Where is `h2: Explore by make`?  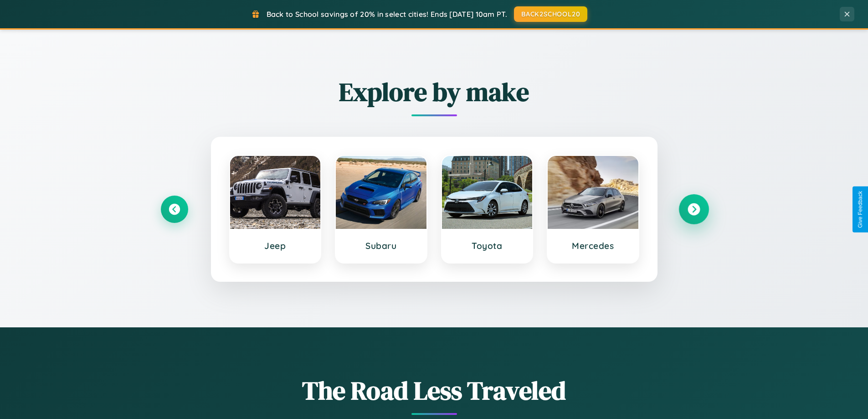 h2: Explore by make is located at coordinates (434, 91).